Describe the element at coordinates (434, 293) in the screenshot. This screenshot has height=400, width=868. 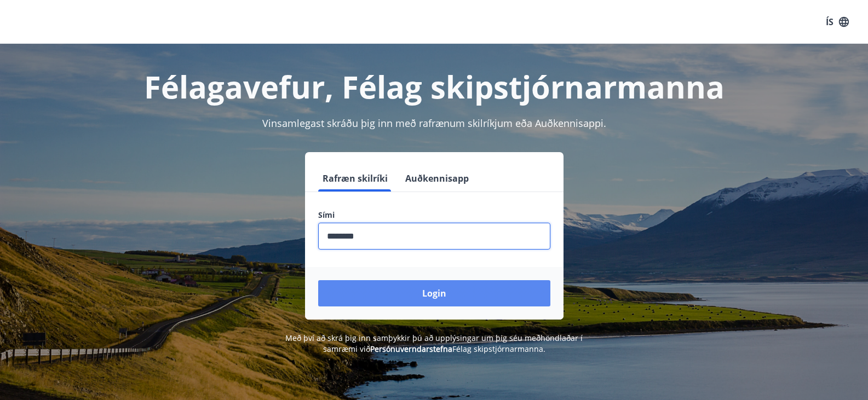
I see `button: Login` at that location.